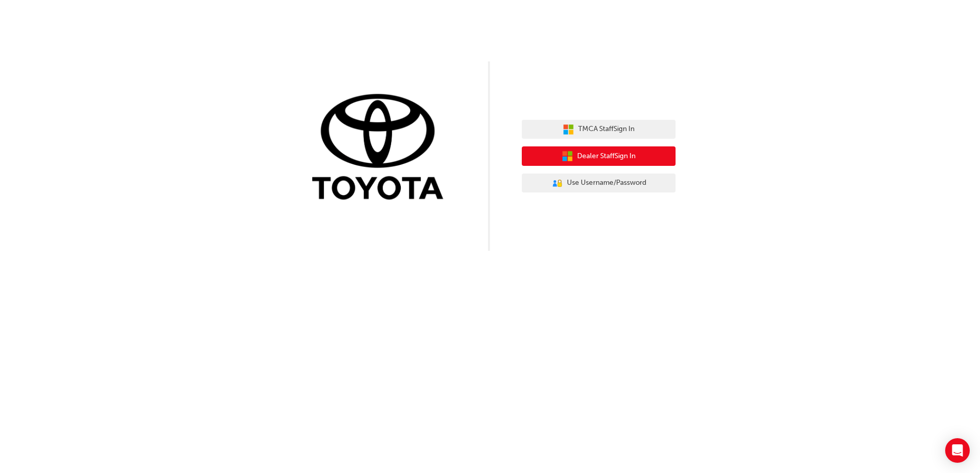 The width and height of the screenshot is (980, 473). What do you see at coordinates (606, 156) in the screenshot?
I see `span: Dealer Staff Sign In` at bounding box center [606, 156].